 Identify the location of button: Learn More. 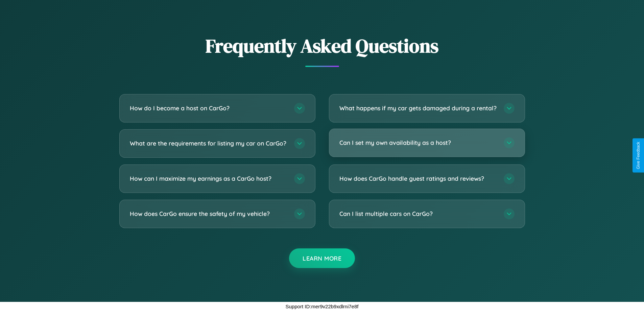
(322, 258).